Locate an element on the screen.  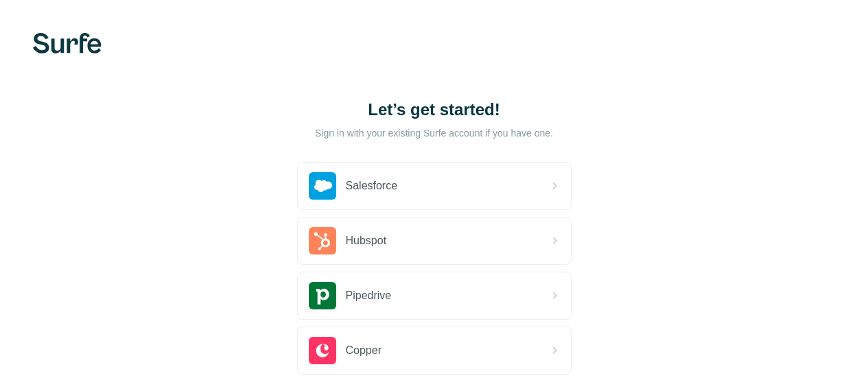
img: Surfe's logo is located at coordinates (67, 43).